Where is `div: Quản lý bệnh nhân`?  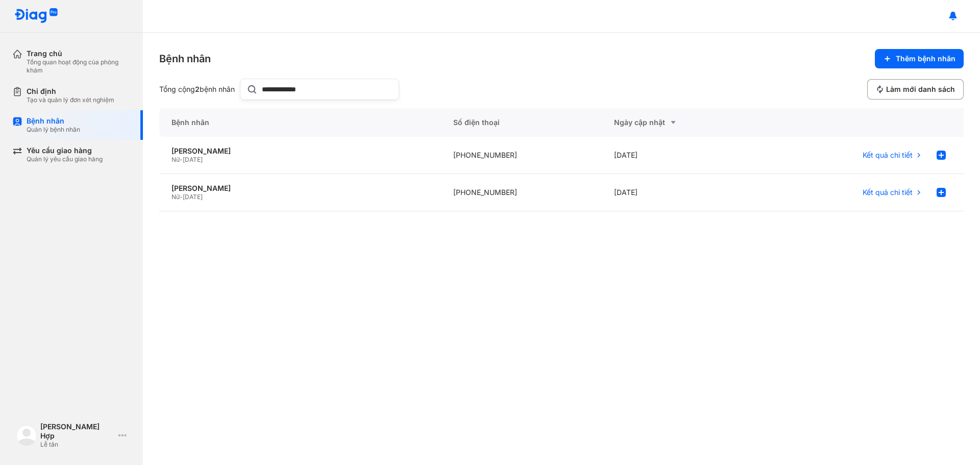
div: Quản lý bệnh nhân is located at coordinates (53, 130).